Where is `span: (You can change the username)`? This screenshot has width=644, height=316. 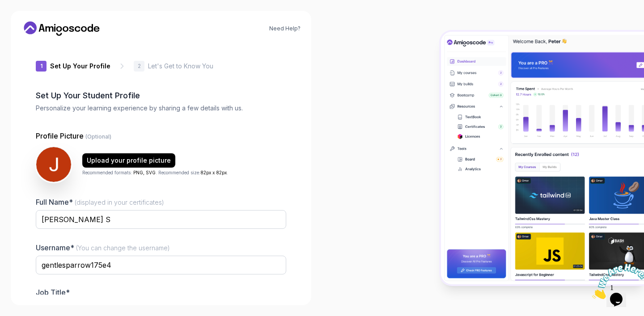 span: (You can change the username) is located at coordinates (123, 248).